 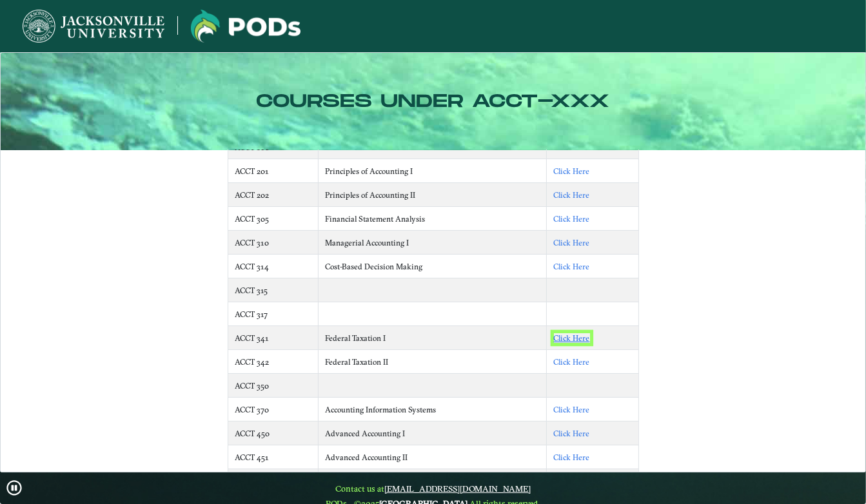 I want to click on td: ACCT 314, so click(x=273, y=266).